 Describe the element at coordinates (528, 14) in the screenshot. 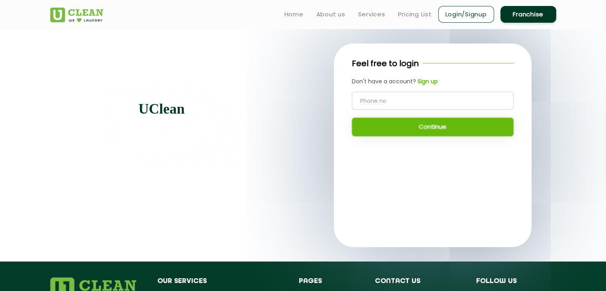

I see `a: Franchise` at that location.